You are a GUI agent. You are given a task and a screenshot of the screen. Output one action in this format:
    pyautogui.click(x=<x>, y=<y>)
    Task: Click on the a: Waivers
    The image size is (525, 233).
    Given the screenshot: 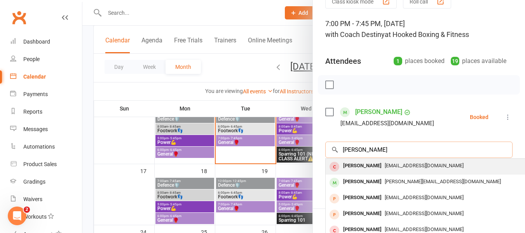 What is the action you would take?
    pyautogui.click(x=46, y=199)
    